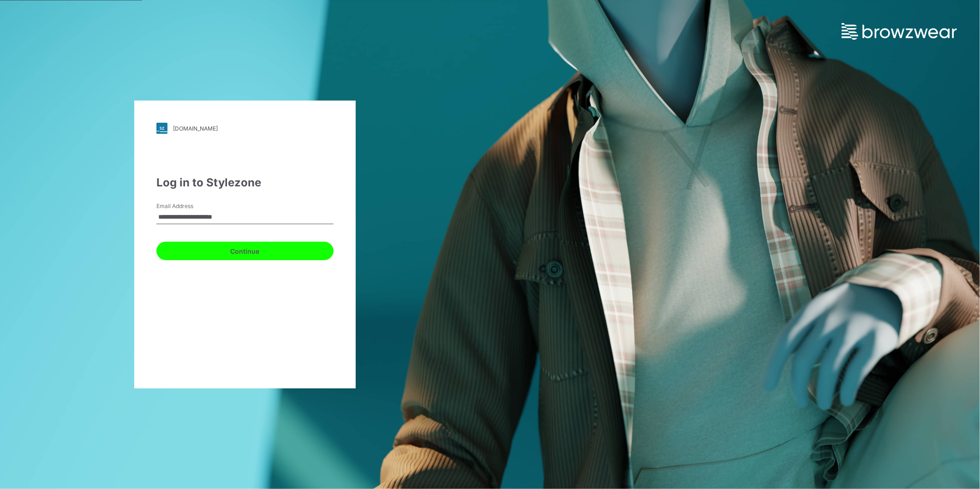  Describe the element at coordinates (189, 206) in the screenshot. I see `label: Email Address` at that location.